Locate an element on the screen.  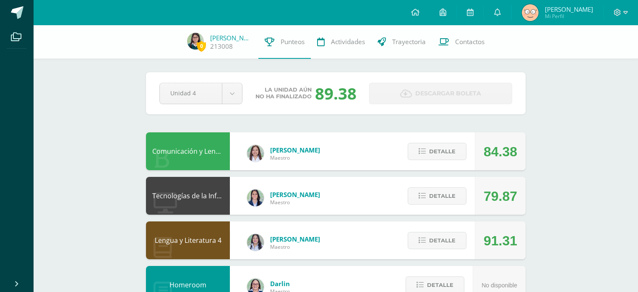
span: Descargar boleta is located at coordinates (448, 93).